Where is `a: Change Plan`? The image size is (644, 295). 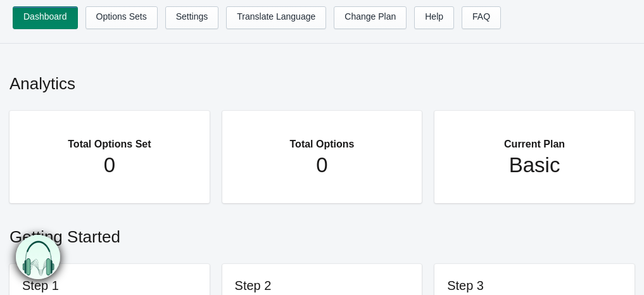
a: Change Plan is located at coordinates (369, 18).